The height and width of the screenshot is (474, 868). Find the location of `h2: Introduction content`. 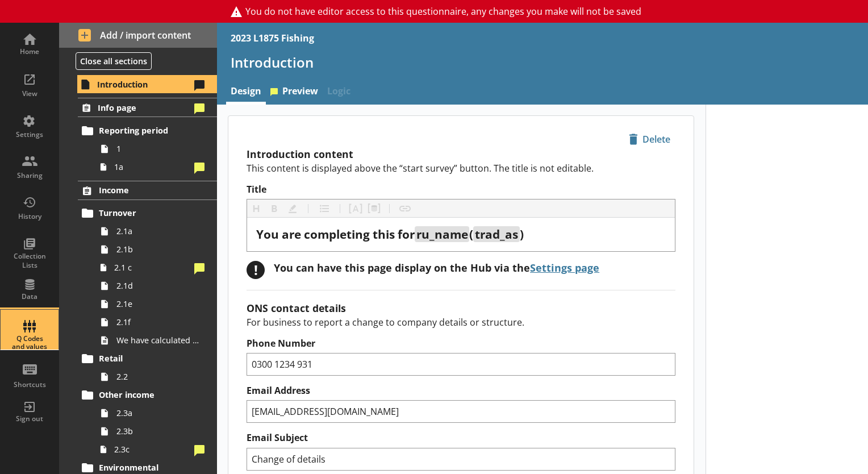

h2: Introduction content is located at coordinates (461, 154).